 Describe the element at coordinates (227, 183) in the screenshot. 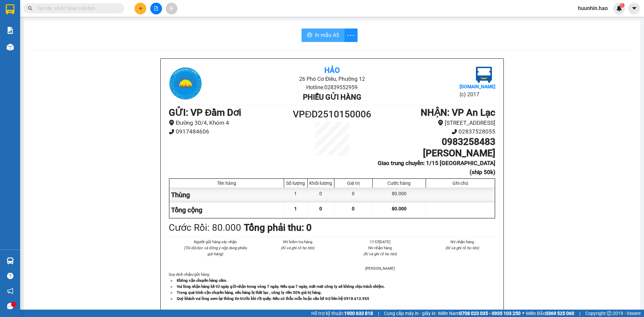

I see `div: Tên hàng` at that location.